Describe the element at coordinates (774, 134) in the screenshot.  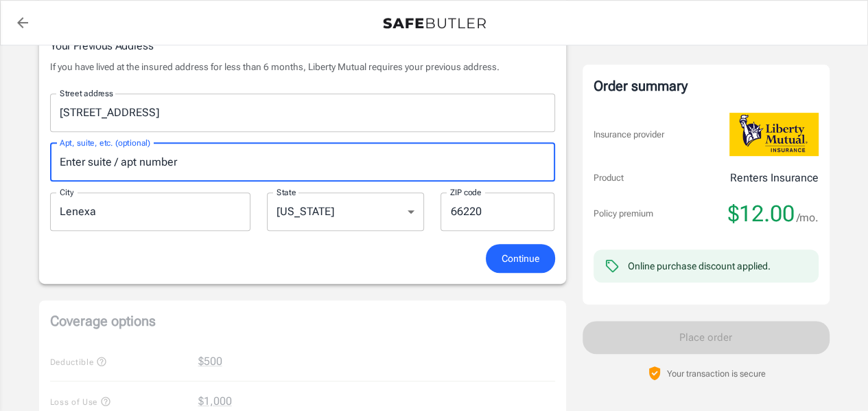
I see `img: Liberty Mutual` at that location.